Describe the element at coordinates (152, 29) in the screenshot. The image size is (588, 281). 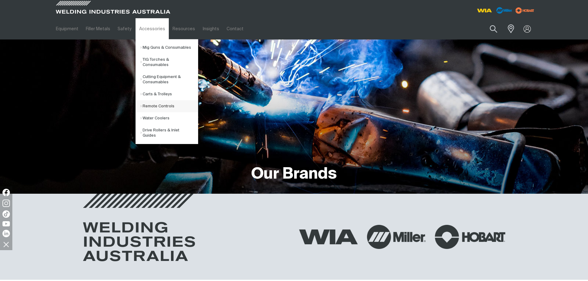
I see `a: Accessories` at that location.